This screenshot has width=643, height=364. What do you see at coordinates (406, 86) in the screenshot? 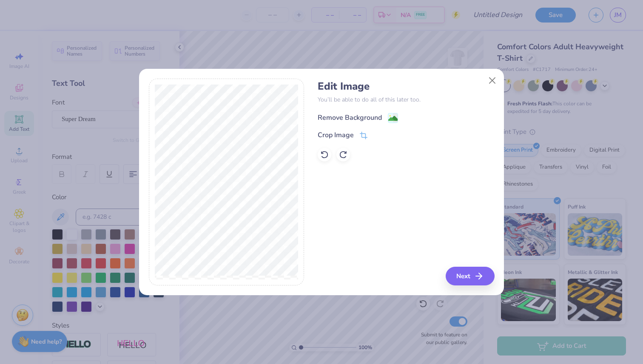
I see `h4: Edit Image` at bounding box center [406, 86].